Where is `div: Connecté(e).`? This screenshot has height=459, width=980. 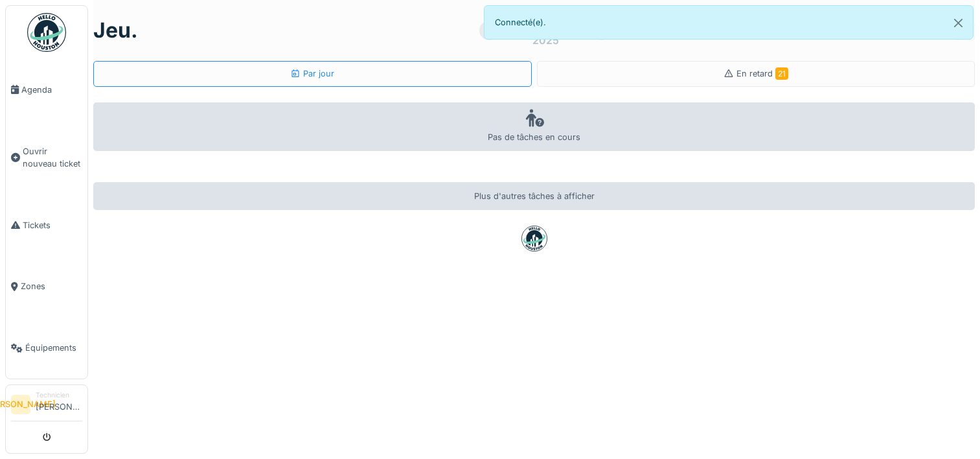
div: Connecté(e). is located at coordinates (729, 22).